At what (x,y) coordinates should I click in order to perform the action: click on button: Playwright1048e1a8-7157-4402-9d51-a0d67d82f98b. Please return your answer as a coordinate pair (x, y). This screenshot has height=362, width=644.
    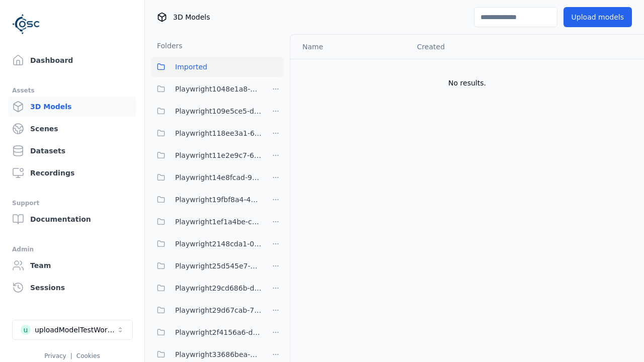
    Looking at the image, I should click on (206, 89).